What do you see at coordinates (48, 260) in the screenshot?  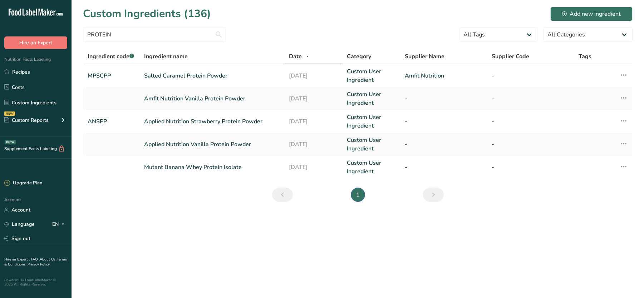 I see `a: About Us .` at bounding box center [48, 260].